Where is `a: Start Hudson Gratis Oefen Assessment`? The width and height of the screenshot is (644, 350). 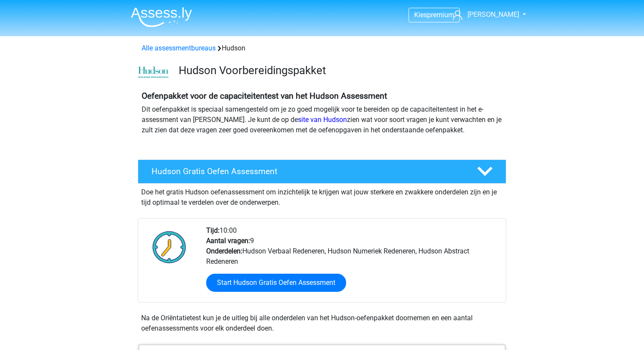 a: Start Hudson Gratis Oefen Assessment is located at coordinates (276, 283).